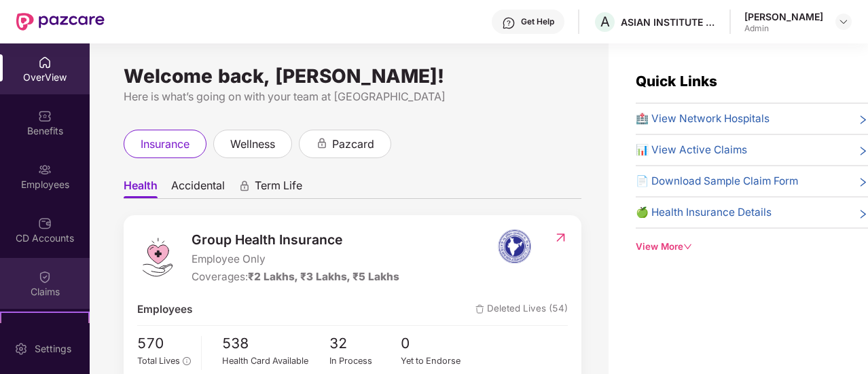 The image size is (868, 374). I want to click on span: 538, so click(276, 344).